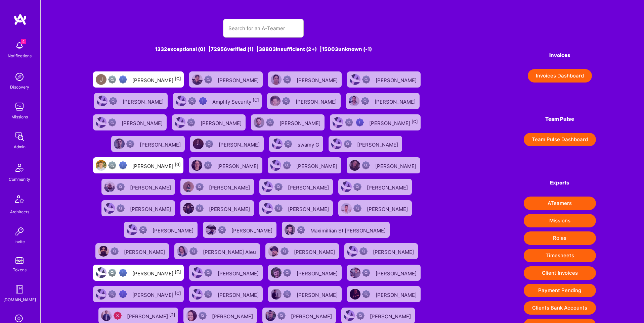 The image size is (644, 323). What do you see at coordinates (112, 166) in the screenshot?
I see `img: Not fully vetted` at bounding box center [112, 166].